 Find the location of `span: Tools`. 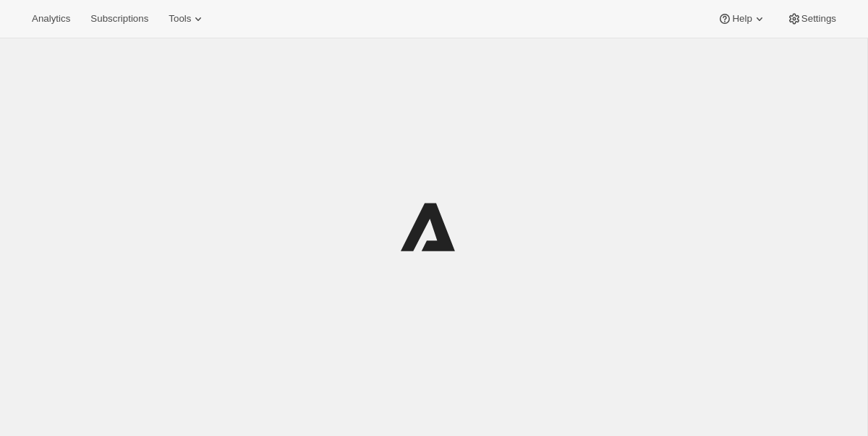

span: Tools is located at coordinates (180, 19).